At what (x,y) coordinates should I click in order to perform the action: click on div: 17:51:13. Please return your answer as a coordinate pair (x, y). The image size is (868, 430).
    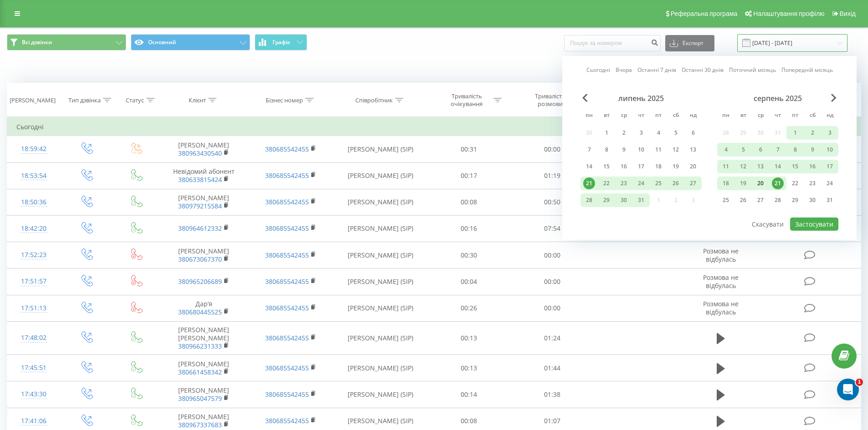
    Looking at the image, I should click on (33, 308).